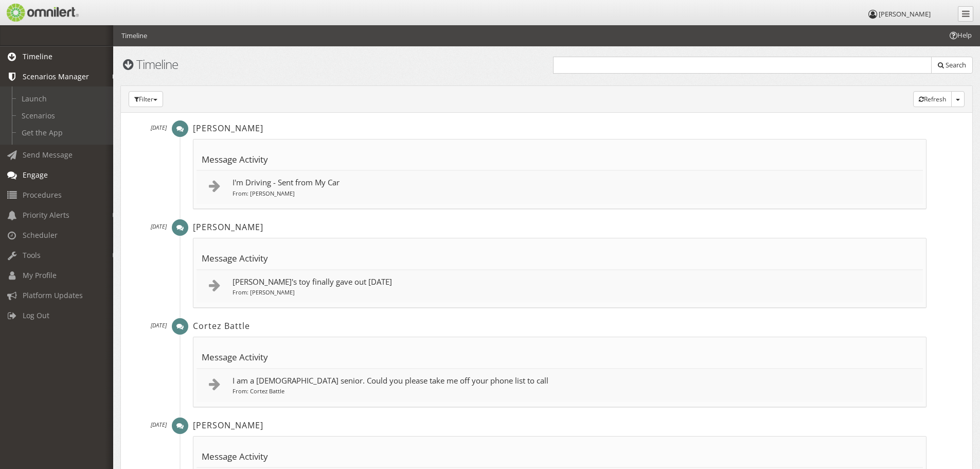 This screenshot has width=980, height=469. What do you see at coordinates (37, 56) in the screenshot?
I see `span: Timeline` at bounding box center [37, 56].